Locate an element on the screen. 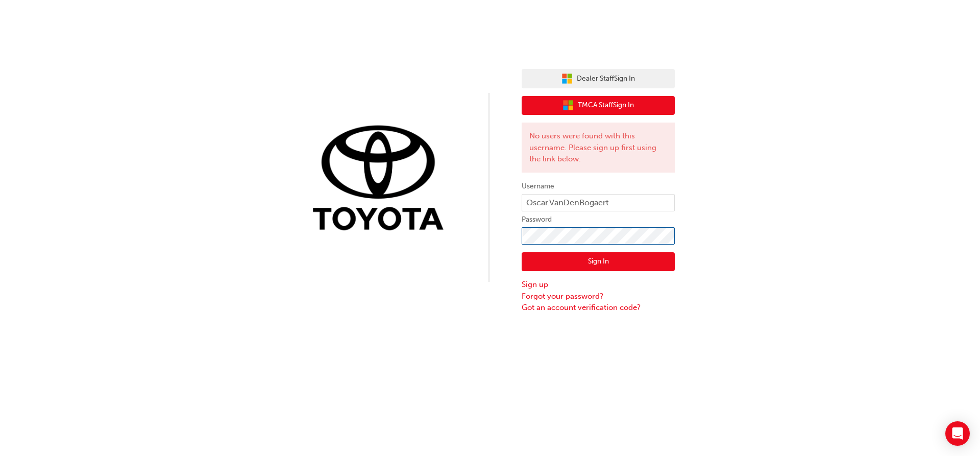 The image size is (980, 456). input: Username is located at coordinates (598, 203).